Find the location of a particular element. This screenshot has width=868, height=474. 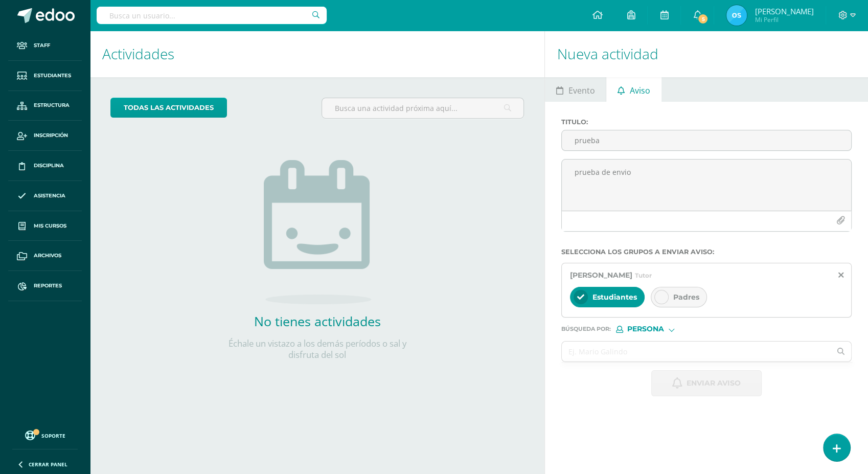

span: Soporte is located at coordinates (53, 435).